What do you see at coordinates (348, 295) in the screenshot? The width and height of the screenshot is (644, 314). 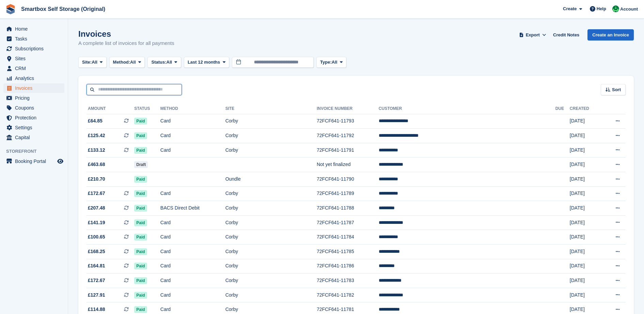 I see `td: 72FCF641-11782` at bounding box center [348, 295].